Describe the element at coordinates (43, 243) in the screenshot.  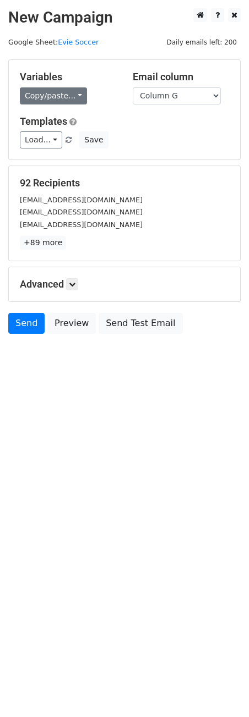
I see `a: +89 more` at that location.